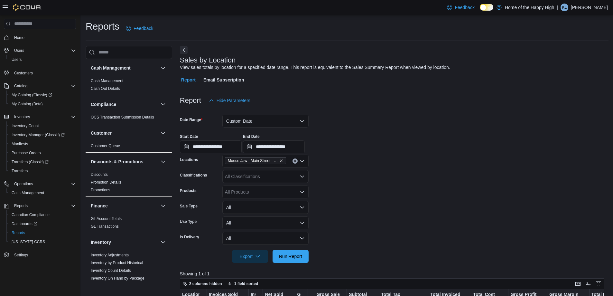  I want to click on label: End Date, so click(251, 136).